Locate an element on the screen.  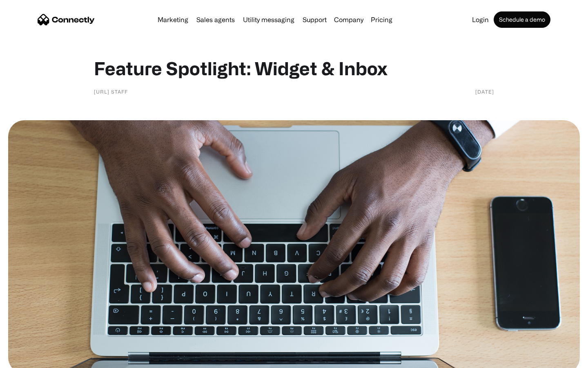
a: home is located at coordinates (66, 20).